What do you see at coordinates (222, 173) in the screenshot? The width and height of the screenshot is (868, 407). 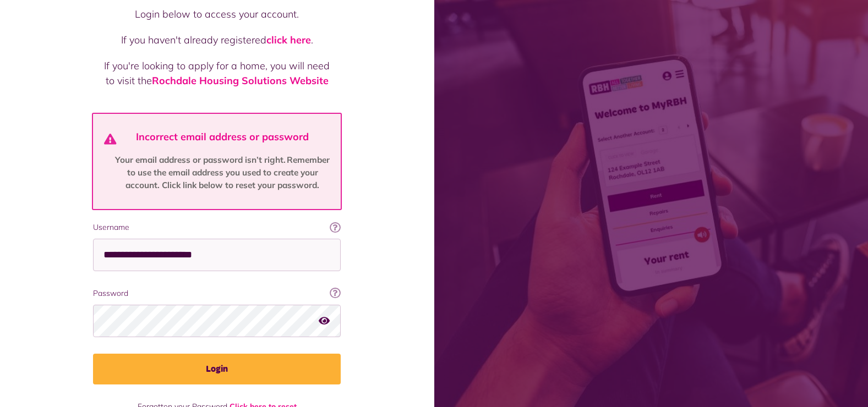 I see `p: Your email address or password isn’t right. Remember to use the email address you used to create ...` at bounding box center [222, 173].